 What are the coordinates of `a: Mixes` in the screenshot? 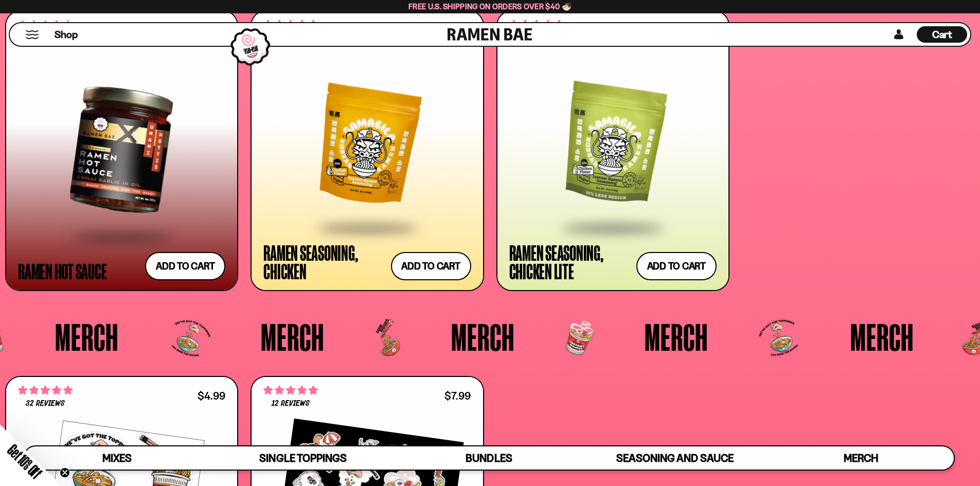 It's located at (117, 458).